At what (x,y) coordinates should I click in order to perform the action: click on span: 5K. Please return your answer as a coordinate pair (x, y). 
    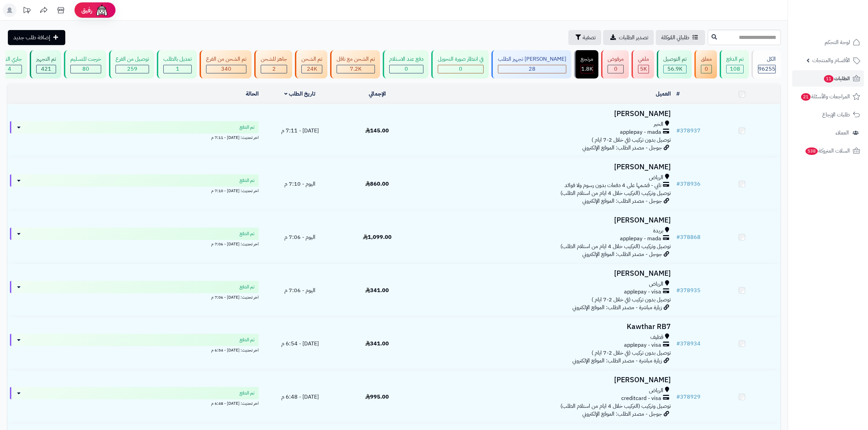
    Looking at the image, I should click on (644, 69).